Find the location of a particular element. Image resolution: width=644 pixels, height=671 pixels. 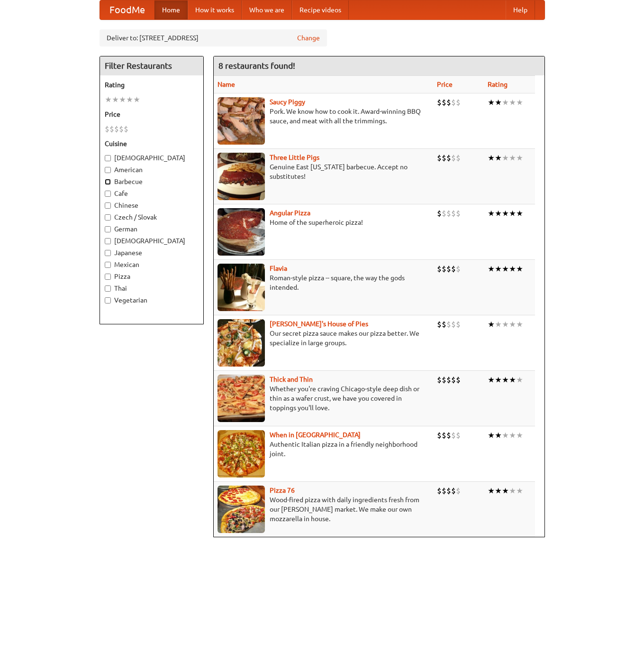

input: Cafe is located at coordinates (107, 194).